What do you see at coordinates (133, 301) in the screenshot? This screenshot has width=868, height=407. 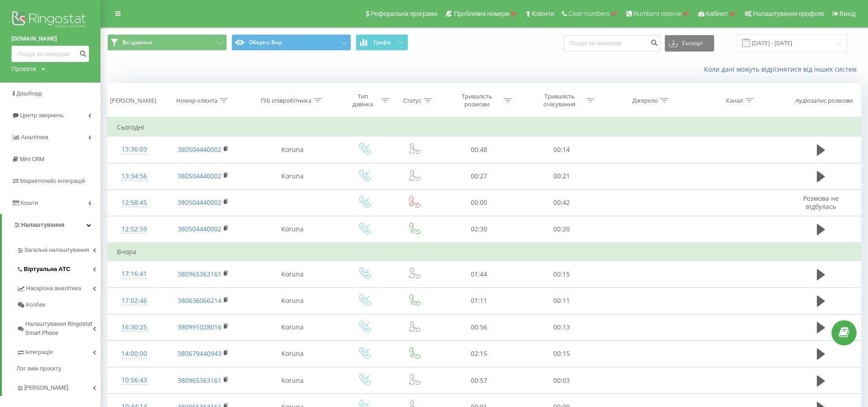 I see `div: 17:02:46` at bounding box center [133, 301].